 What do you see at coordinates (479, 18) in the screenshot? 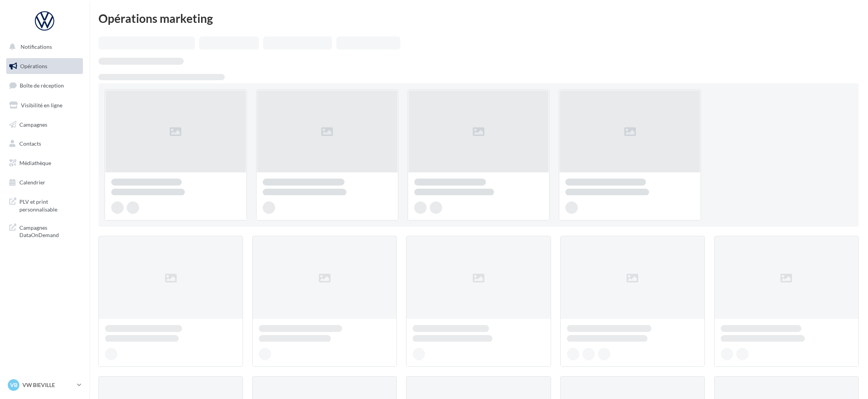
I see `div: Opérations marketing` at bounding box center [479, 18].